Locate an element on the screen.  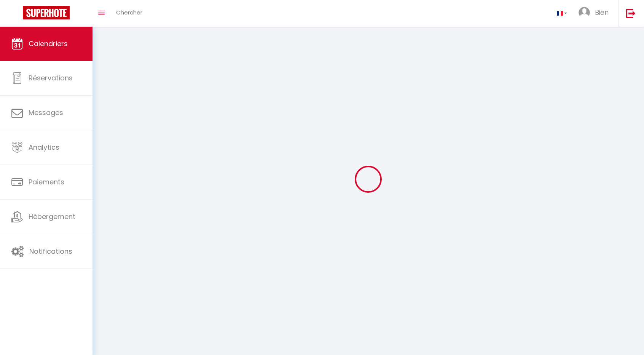
span: Notifications is located at coordinates (51, 251).